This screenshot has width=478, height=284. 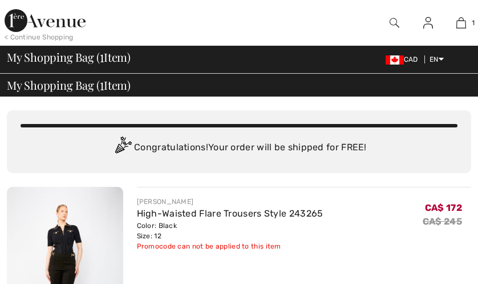 What do you see at coordinates (230, 231) in the screenshot?
I see `div: Color: Black Size: 12` at bounding box center [230, 231].